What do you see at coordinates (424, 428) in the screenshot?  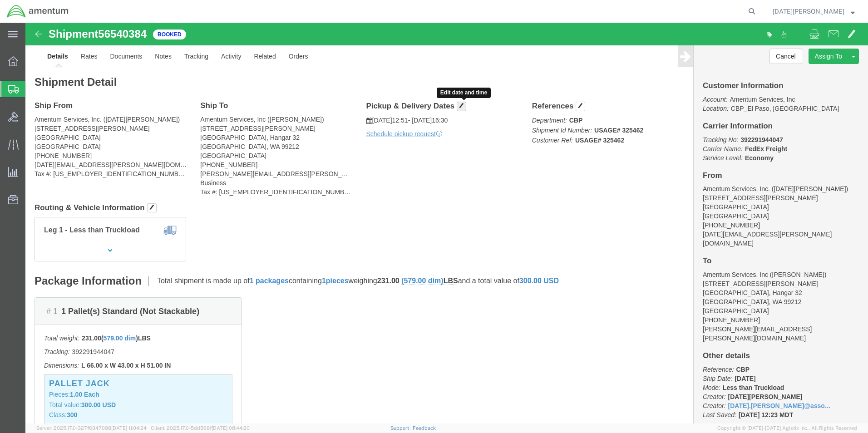 I see `a: Feedback` at bounding box center [424, 428].